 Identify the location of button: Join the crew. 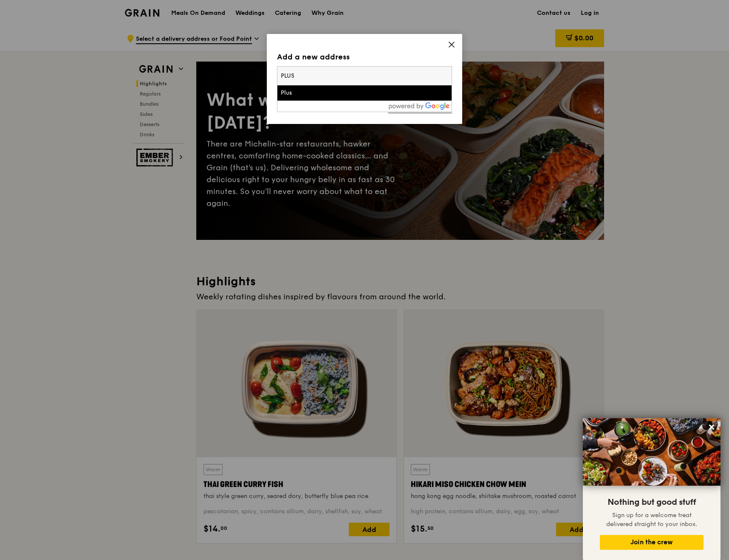
(652, 542).